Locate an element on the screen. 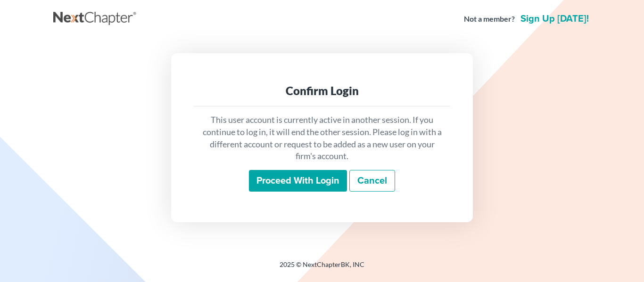 This screenshot has width=644, height=282. div: 2025 © NextChapterBK, INC is located at coordinates (322, 268).